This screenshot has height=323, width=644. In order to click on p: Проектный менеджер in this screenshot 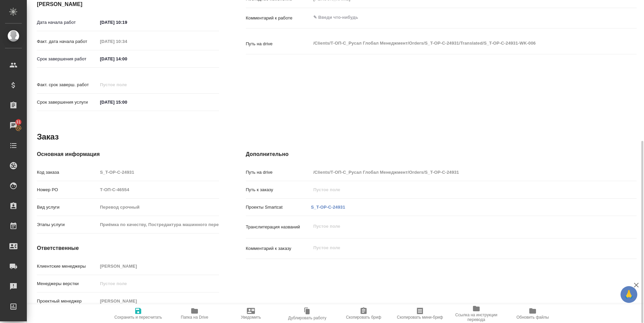, I will do `click(67, 301)`.